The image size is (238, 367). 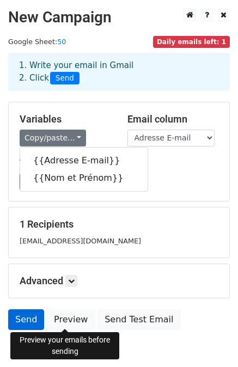 What do you see at coordinates (71, 320) in the screenshot?
I see `a: Preview` at bounding box center [71, 320].